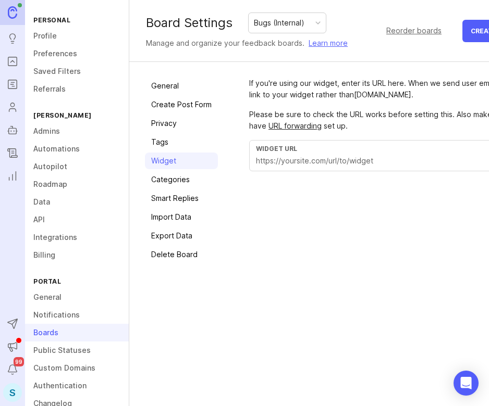  Describe the element at coordinates (189, 23) in the screenshot. I see `div: Board Settings` at that location.